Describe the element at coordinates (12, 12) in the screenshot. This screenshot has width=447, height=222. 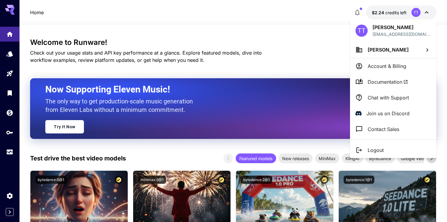
I see `img: logo_orange.svg` at that location.